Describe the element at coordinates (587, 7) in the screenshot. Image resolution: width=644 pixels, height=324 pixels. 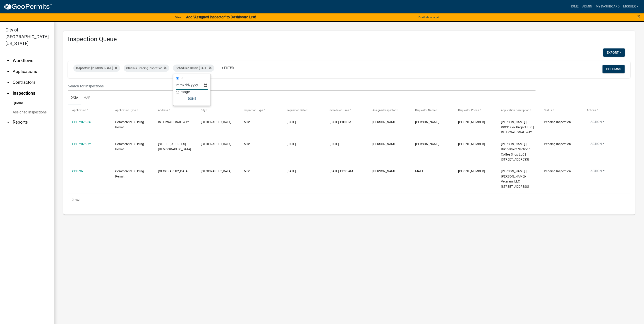
I see `a: Admin` at that location.